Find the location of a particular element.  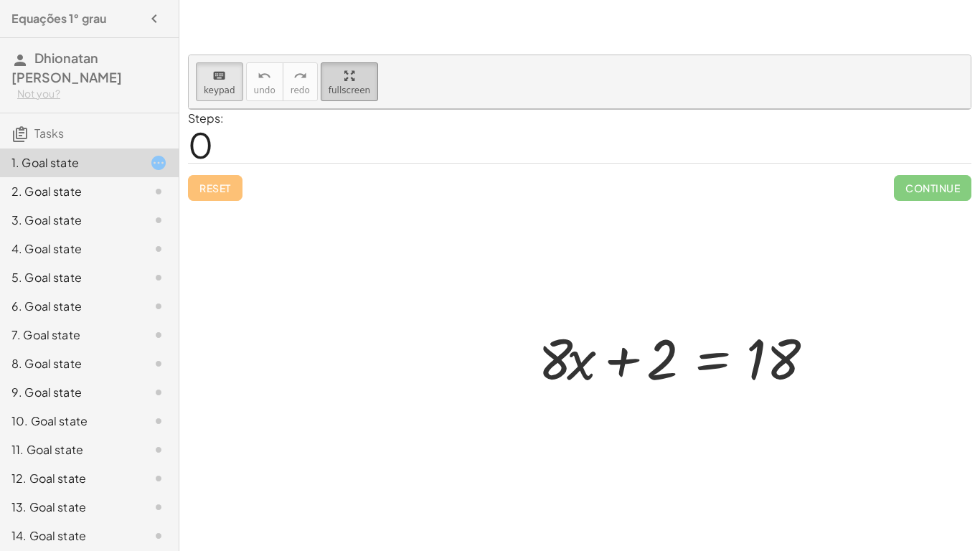

div: 6. Goal state is located at coordinates (69, 306).